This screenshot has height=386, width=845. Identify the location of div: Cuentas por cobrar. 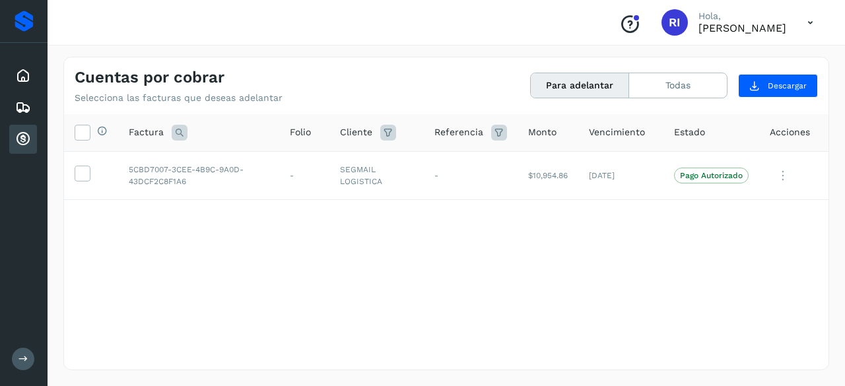
(23, 139).